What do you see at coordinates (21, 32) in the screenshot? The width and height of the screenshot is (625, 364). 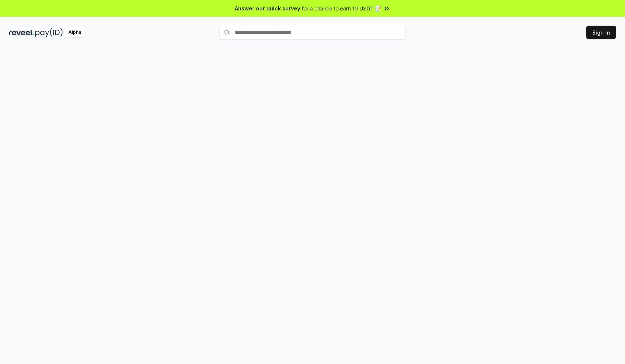 I see `img: reveel_dark` at bounding box center [21, 32].